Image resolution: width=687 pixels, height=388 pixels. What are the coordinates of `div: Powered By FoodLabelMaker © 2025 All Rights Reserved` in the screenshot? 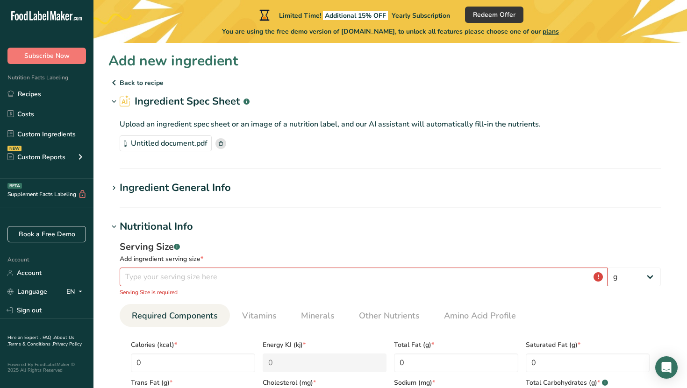 It's located at (47, 368).